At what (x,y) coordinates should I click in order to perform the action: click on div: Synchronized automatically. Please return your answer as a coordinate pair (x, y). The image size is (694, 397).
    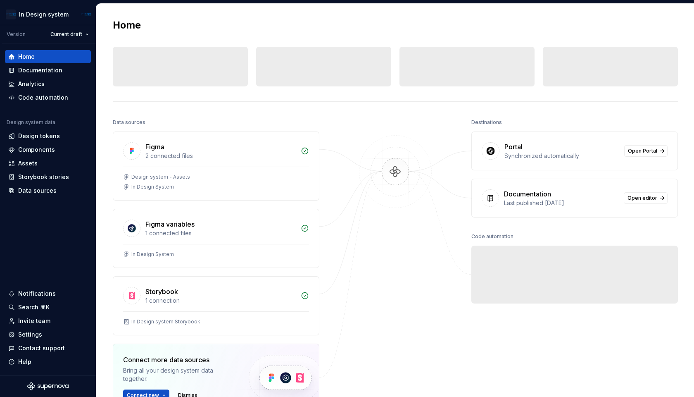
    Looking at the image, I should click on (562, 156).